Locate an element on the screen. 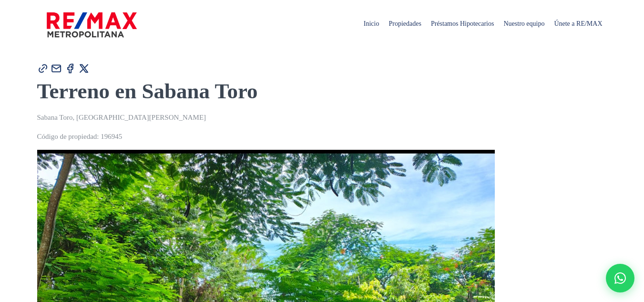 Image resolution: width=644 pixels, height=302 pixels. img: remax-metropolitana-logo is located at coordinates (91, 25).